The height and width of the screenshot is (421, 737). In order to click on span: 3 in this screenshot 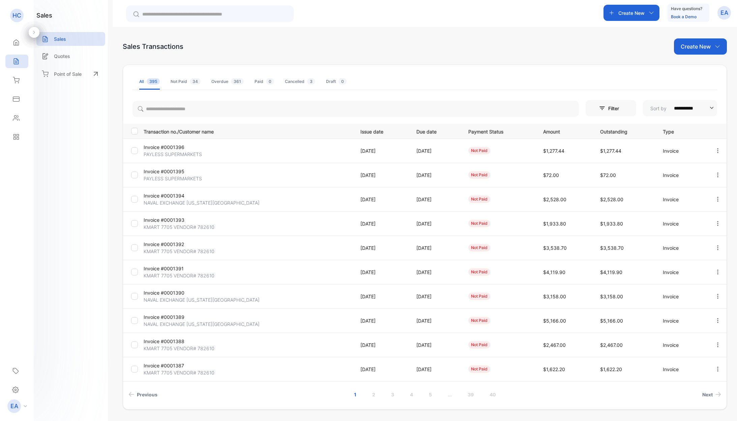, I will do `click(311, 81)`.